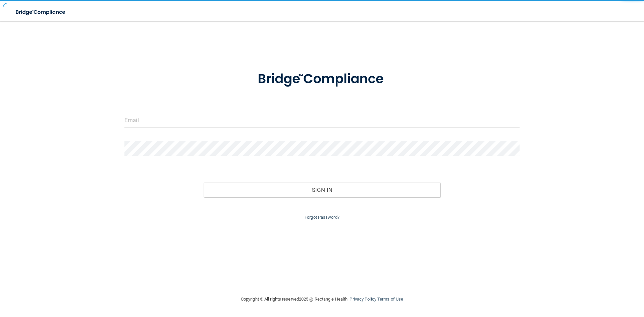  What do you see at coordinates (362, 299) in the screenshot?
I see `a: Privacy Policy` at bounding box center [362, 299].